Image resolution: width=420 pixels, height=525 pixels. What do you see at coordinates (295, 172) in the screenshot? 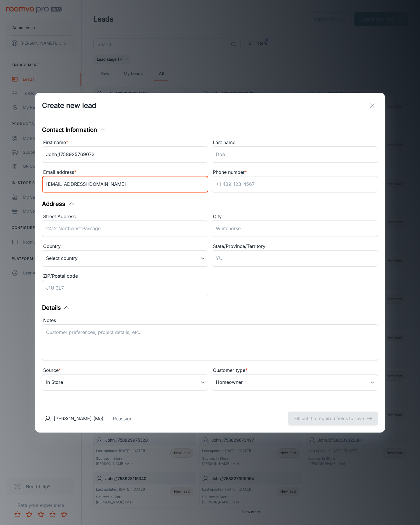
I see `div: Phone number` at bounding box center [295, 172].